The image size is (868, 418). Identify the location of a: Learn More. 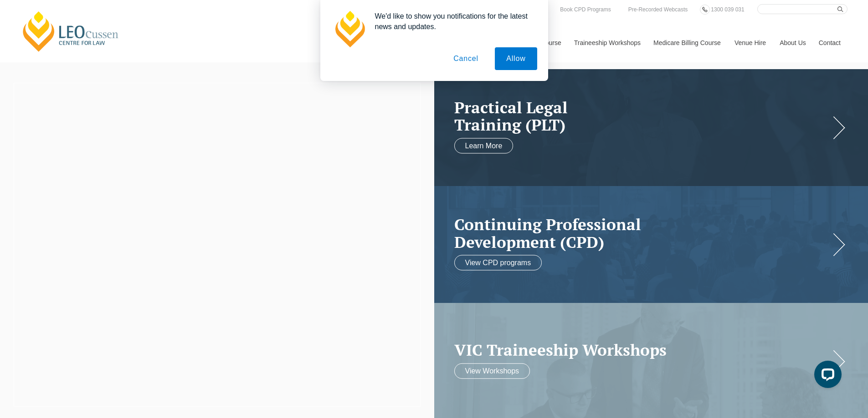
(484, 146).